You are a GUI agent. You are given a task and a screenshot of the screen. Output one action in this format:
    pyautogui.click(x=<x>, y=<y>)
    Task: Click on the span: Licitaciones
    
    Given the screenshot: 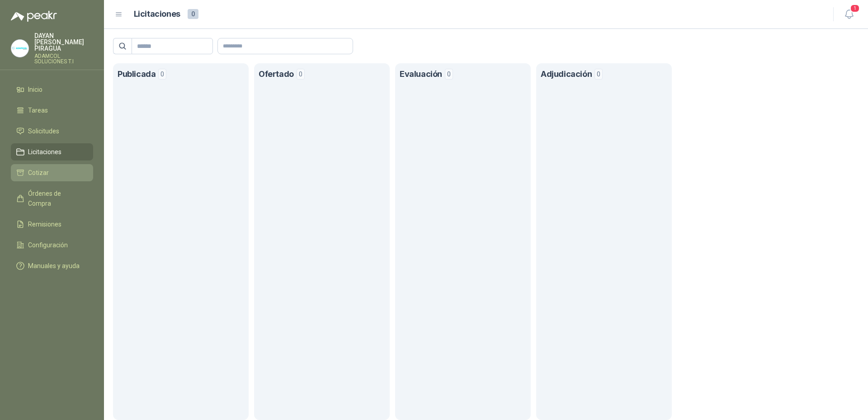 What is the action you would take?
    pyautogui.click(x=45, y=152)
    